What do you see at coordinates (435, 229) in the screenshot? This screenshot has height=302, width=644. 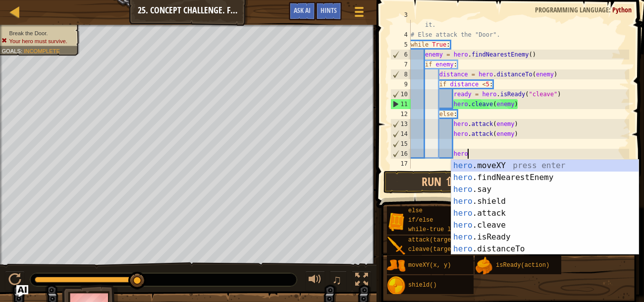 I see `span: while-true loop` at bounding box center [435, 229].